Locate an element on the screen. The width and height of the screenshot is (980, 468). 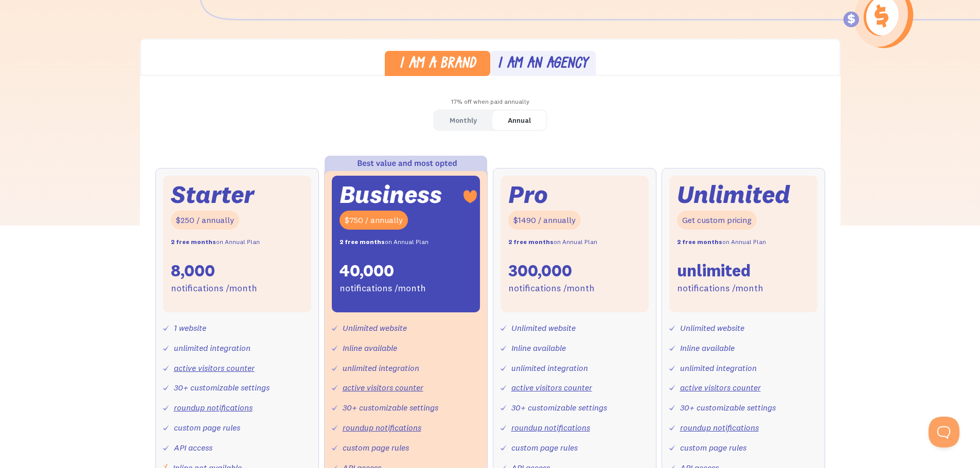
div: Get custom pricing is located at coordinates (716, 220).